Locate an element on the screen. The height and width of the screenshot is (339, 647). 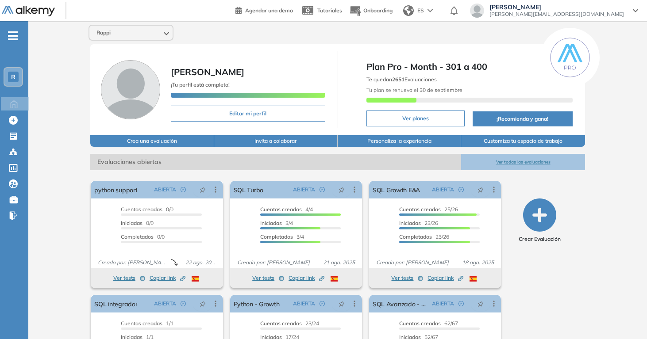
span: Crear Evaluación is located at coordinates (539, 239).